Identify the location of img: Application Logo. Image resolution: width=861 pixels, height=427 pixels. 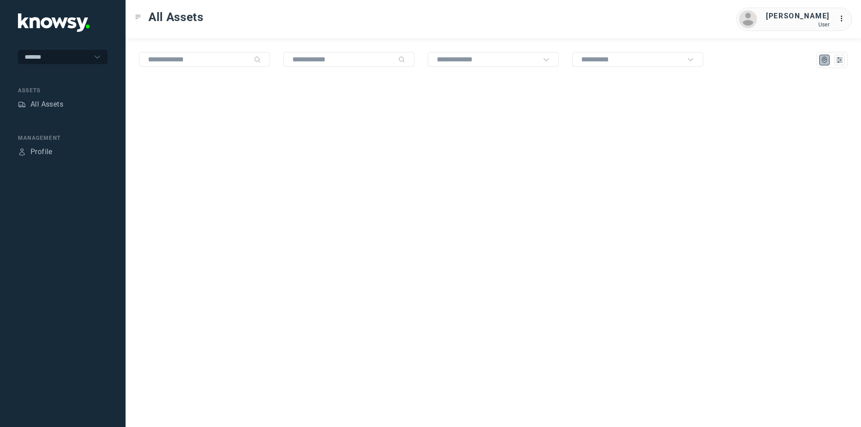
(54, 22).